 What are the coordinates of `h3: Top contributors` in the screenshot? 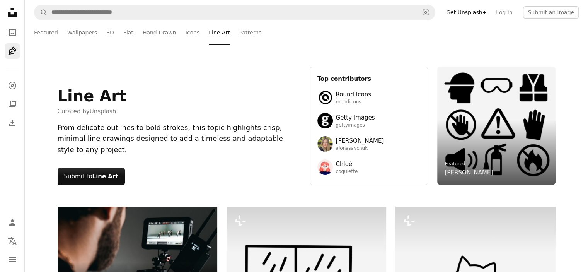 It's located at (369, 79).